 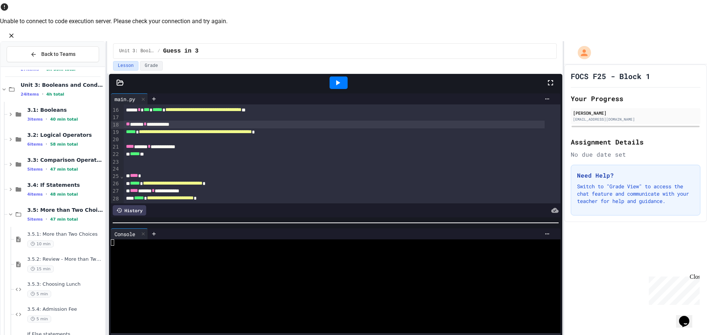 I want to click on div: History, so click(x=129, y=211).